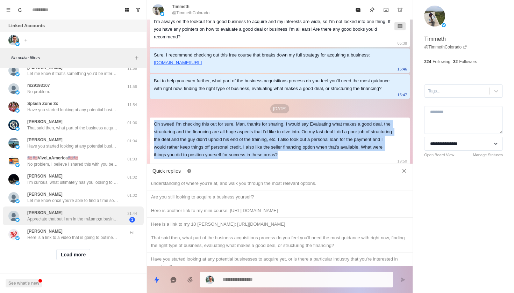 The image size is (514, 293). What do you see at coordinates (132, 233) in the screenshot?
I see `p: Fri` at bounding box center [132, 233].